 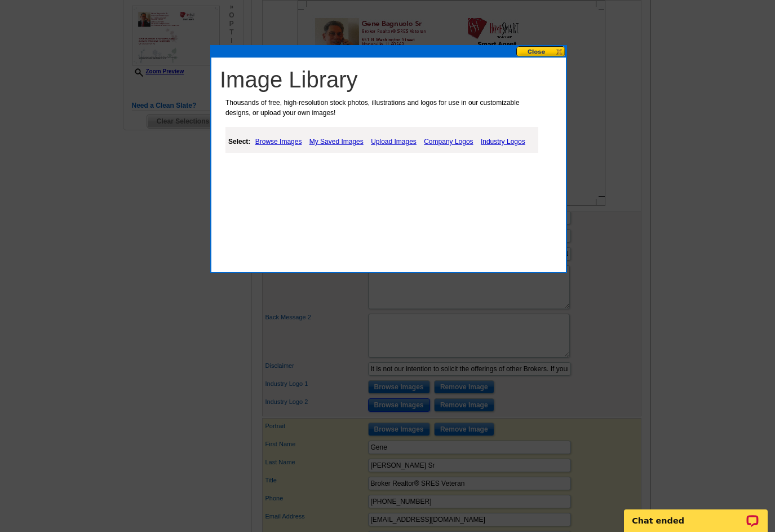 I want to click on h1: Image Library, so click(x=391, y=79).